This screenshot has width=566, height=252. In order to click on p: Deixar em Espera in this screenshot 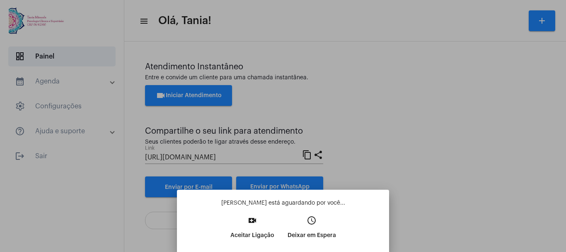, I will do `click(312, 235)`.